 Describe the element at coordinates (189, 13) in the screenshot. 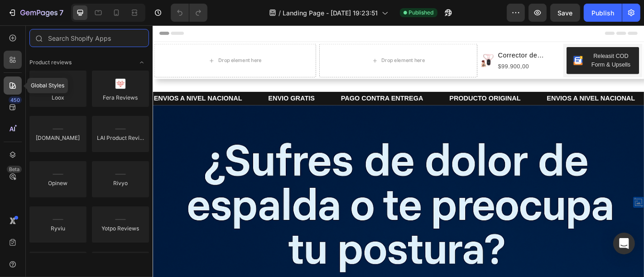

I see `div: Undo/Redo` at that location.